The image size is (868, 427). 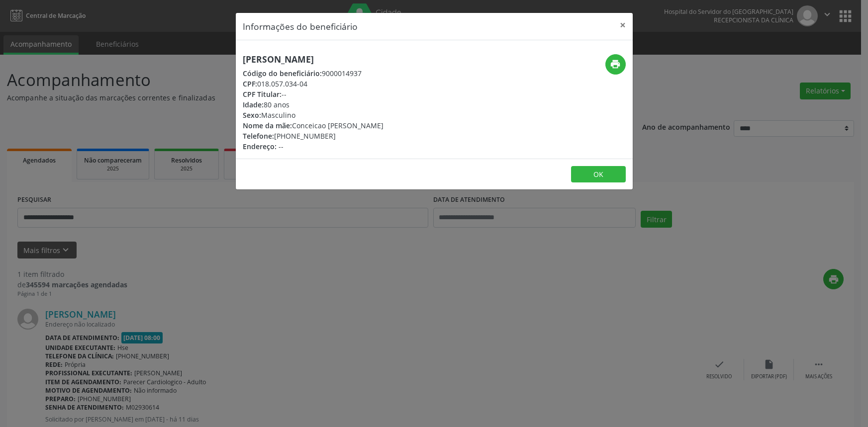 I want to click on i: print, so click(x=615, y=64).